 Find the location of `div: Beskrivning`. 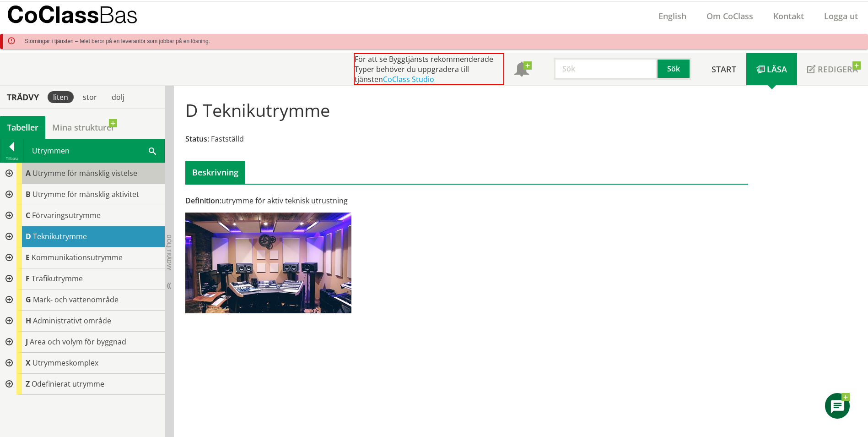

div: Beskrivning is located at coordinates (215, 172).